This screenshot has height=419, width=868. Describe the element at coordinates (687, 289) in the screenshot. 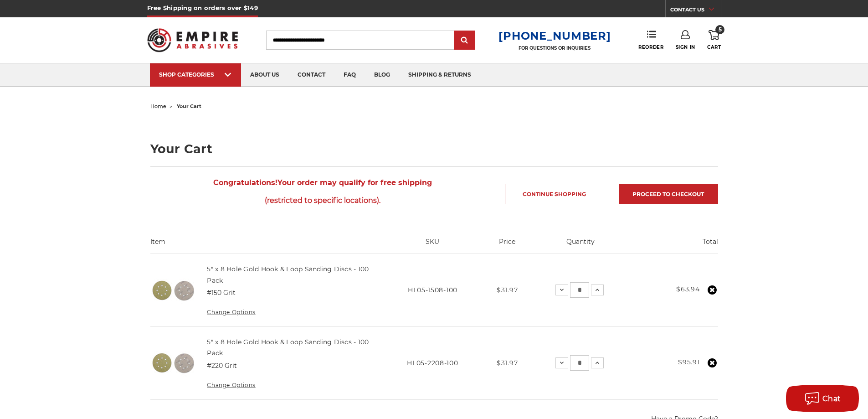

I see `strong: $63.94` at that location.